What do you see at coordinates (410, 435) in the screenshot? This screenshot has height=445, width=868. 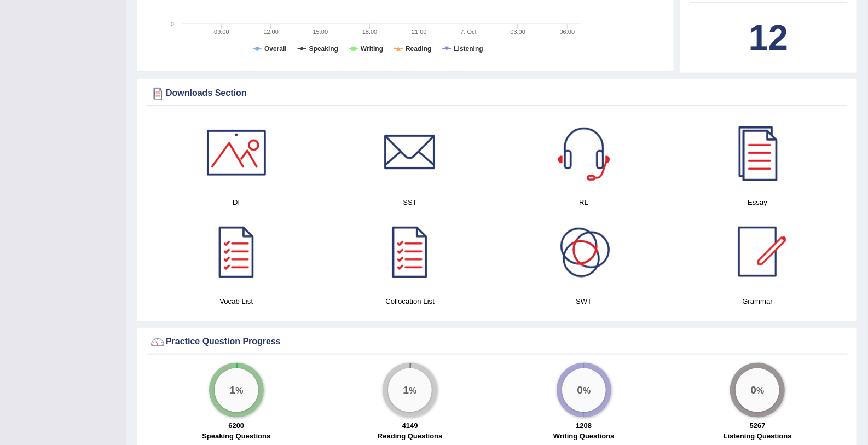 I see `label: Reading Questions` at bounding box center [410, 435].